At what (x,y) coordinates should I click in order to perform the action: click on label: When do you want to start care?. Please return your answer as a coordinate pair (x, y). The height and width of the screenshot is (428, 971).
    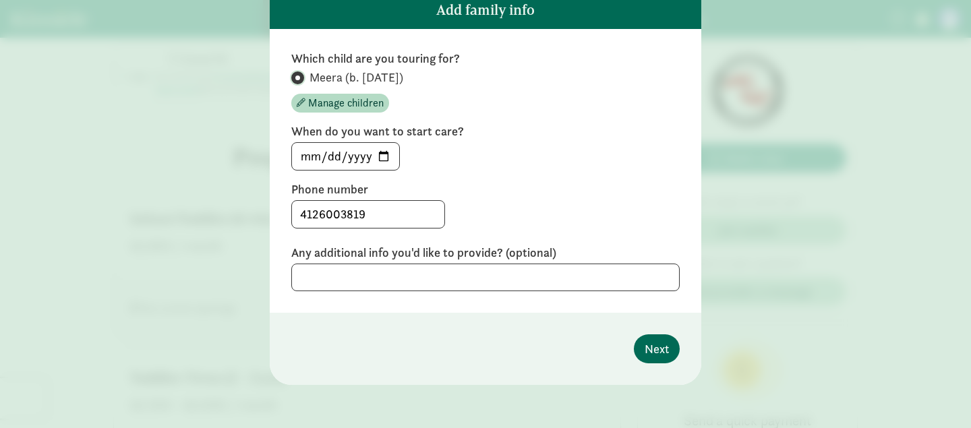
    Looking at the image, I should click on (486, 132).